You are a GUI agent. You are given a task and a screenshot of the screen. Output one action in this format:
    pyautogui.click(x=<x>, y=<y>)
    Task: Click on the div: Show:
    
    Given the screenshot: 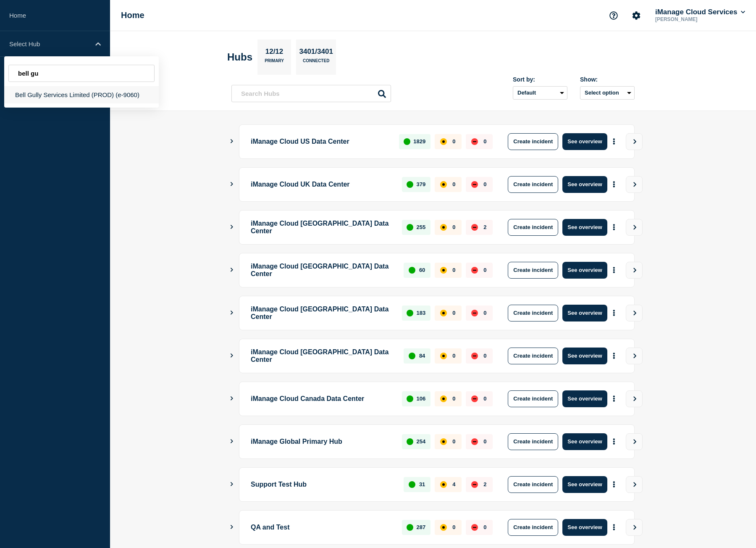 What is the action you would take?
    pyautogui.click(x=608, y=79)
    